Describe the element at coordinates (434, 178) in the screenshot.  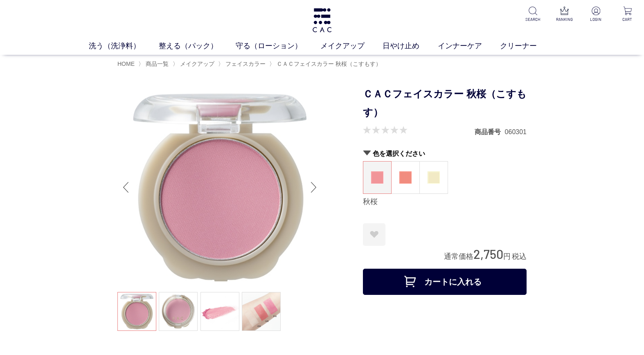
I see `img: 鈴蘭` at that location.